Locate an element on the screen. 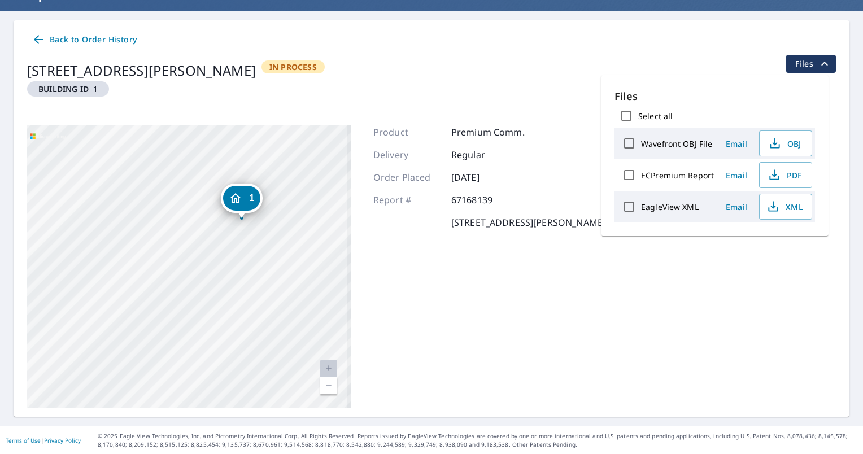  span: OBJ is located at coordinates (785, 143).